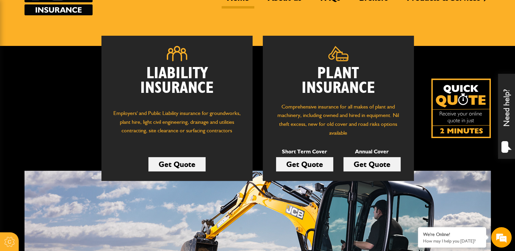 This screenshot has height=251, width=515. What do you see at coordinates (461, 108) in the screenshot?
I see `a: Get your insurance quote isn just 2-minutes` at bounding box center [461, 108].